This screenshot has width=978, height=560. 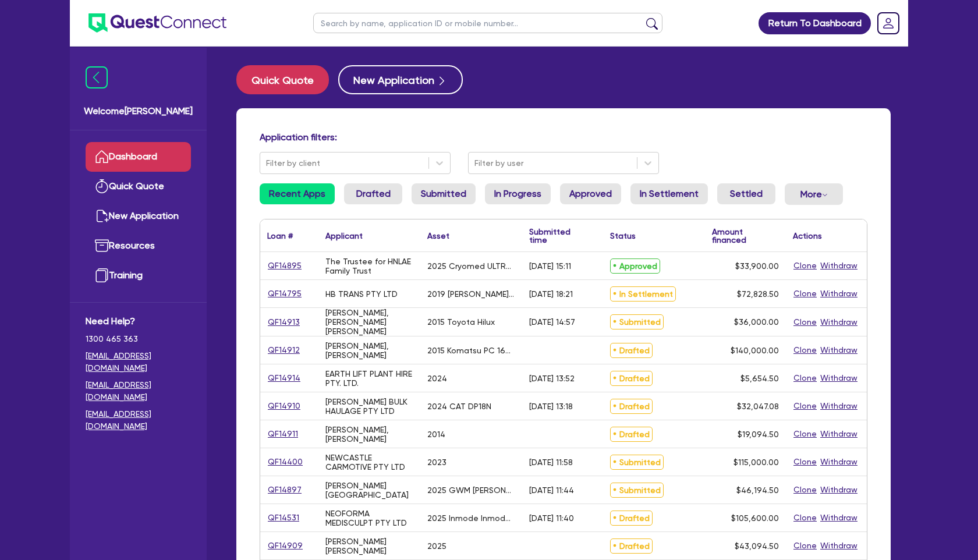 I want to click on a: QF14895, so click(x=285, y=266).